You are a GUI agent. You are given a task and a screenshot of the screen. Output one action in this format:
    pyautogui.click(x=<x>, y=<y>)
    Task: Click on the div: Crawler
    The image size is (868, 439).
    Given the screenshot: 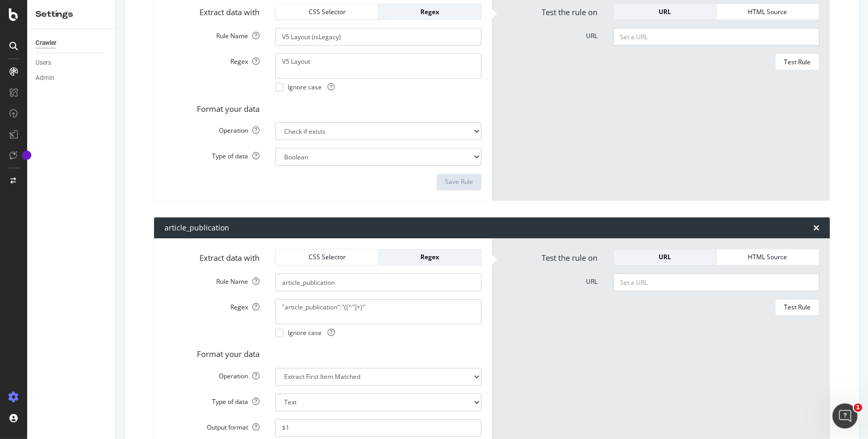 What is the action you would take?
    pyautogui.click(x=46, y=43)
    